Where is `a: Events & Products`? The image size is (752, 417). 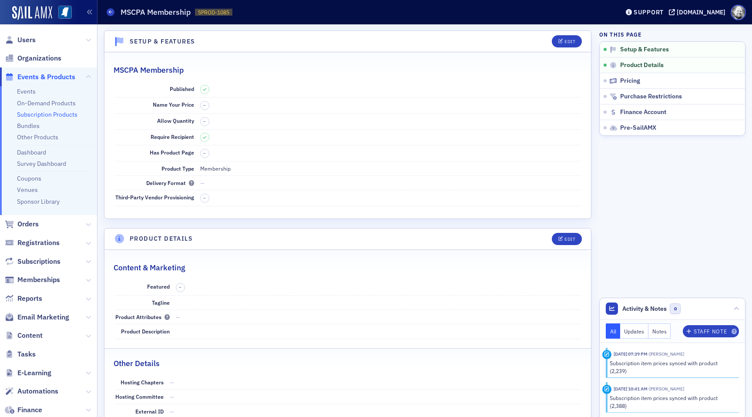
a: Events & Products is located at coordinates (40, 77).